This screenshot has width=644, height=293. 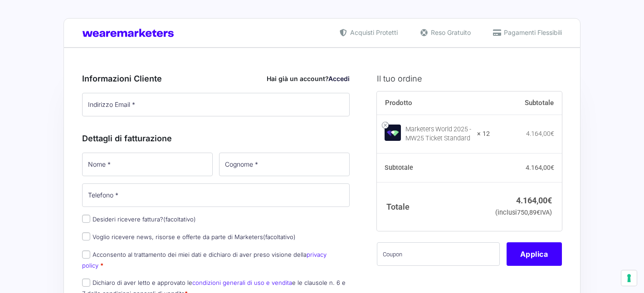 What do you see at coordinates (534, 254) in the screenshot?
I see `button: Applica` at bounding box center [534, 254].